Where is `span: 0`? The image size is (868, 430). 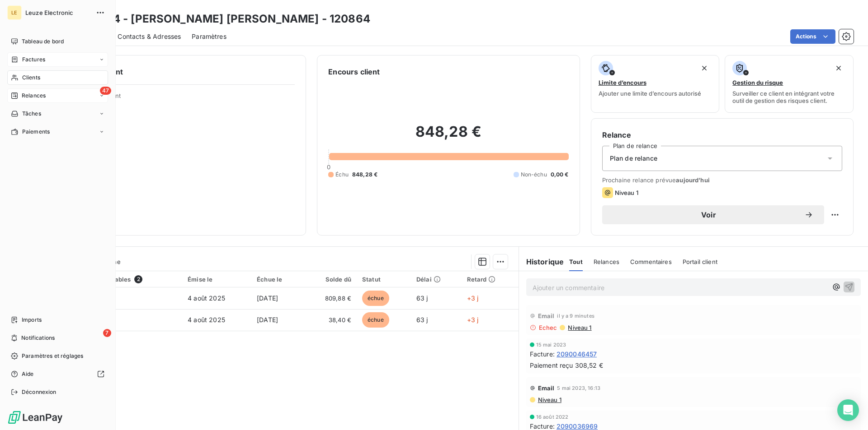
span: 0 is located at coordinates (329, 167).